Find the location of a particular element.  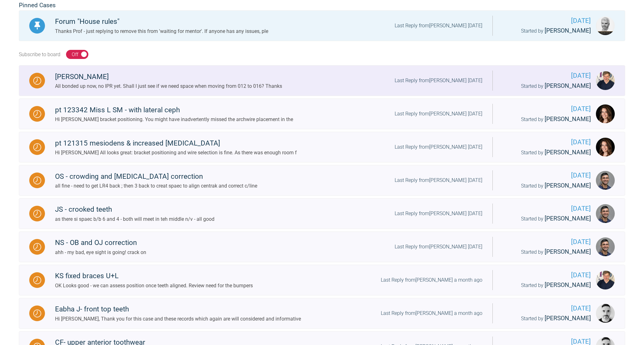

div: JS - crooked teeth is located at coordinates (134, 210).